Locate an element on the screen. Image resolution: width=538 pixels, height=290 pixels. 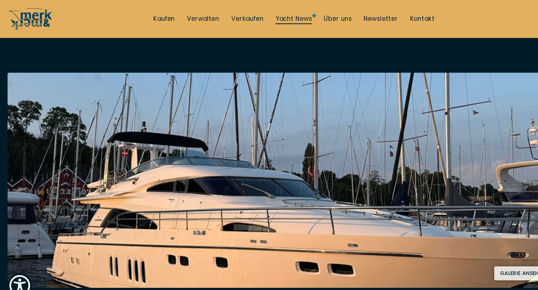
a: Verwalten is located at coordinates (193, 18).